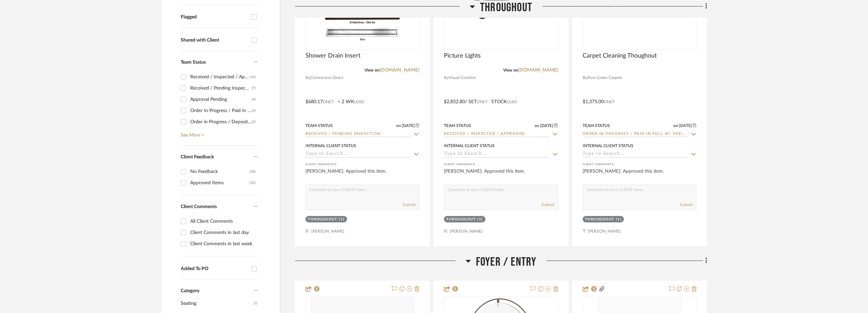 This screenshot has height=313, width=868. What do you see at coordinates (326, 78) in the screenshot?
I see `span: Contractors Direct` at bounding box center [326, 78].